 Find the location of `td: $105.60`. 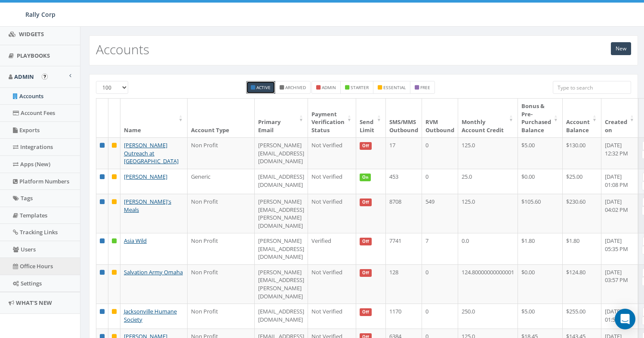

td: $105.60 is located at coordinates (541, 213).